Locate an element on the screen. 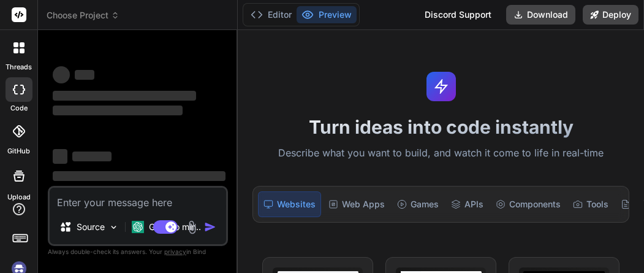 This screenshot has height=273, width=644. label: Upload is located at coordinates (19, 197).